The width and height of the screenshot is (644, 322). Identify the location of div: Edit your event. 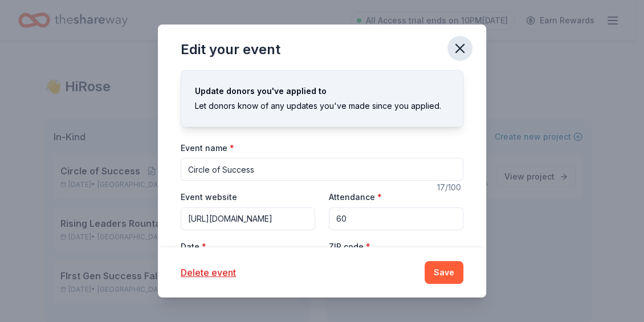
(230, 50).